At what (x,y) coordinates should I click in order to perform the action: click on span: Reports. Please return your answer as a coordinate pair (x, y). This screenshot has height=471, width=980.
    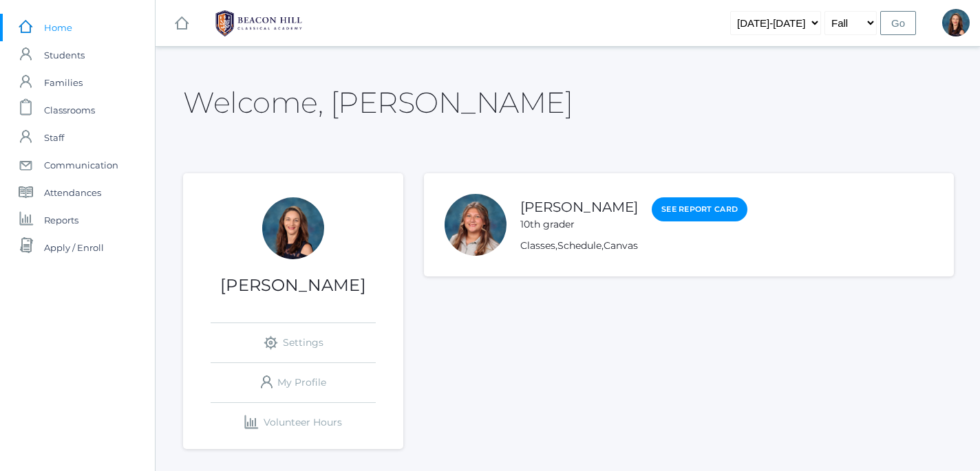
    Looking at the image, I should click on (61, 220).